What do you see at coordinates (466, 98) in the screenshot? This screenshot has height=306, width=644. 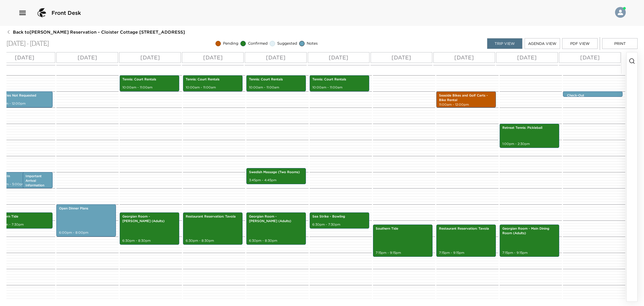 I see `p: Seaside Bikes and Golf Carts - Bike Rental` at bounding box center [466, 98].